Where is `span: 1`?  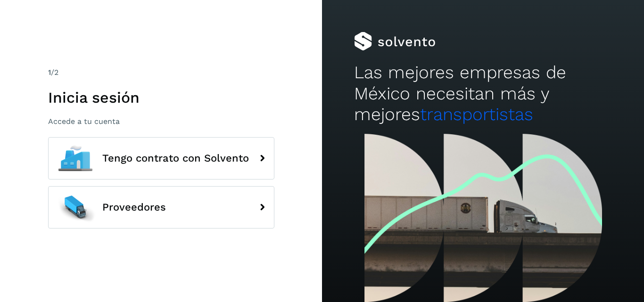 span: 1 is located at coordinates (50, 73).